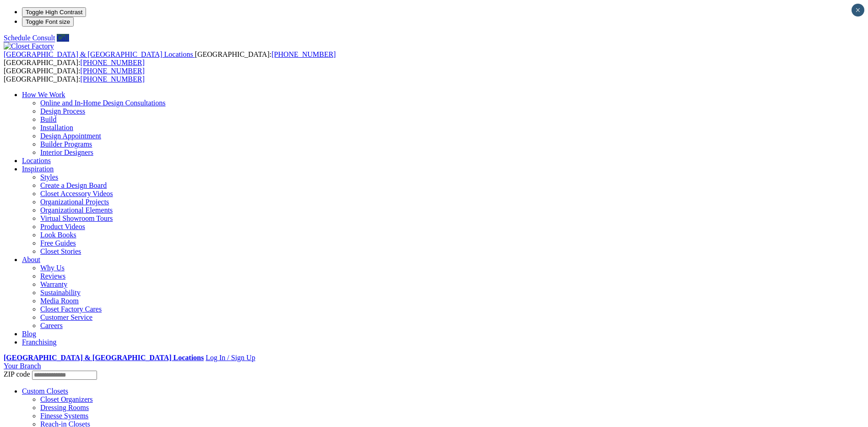  What do you see at coordinates (37, 169) in the screenshot?
I see `a: Inspiration` at bounding box center [37, 169].